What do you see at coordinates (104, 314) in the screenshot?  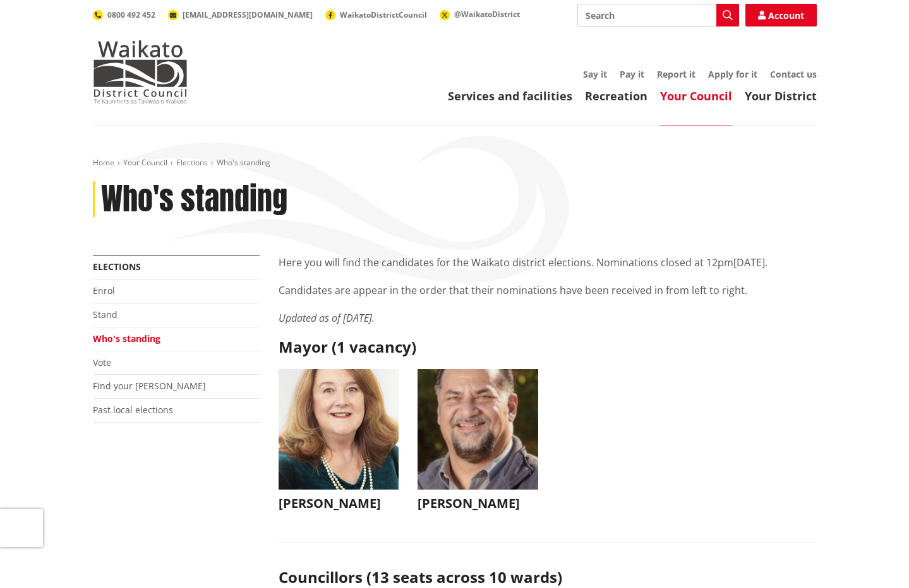 I see `a: Stand` at bounding box center [104, 314].